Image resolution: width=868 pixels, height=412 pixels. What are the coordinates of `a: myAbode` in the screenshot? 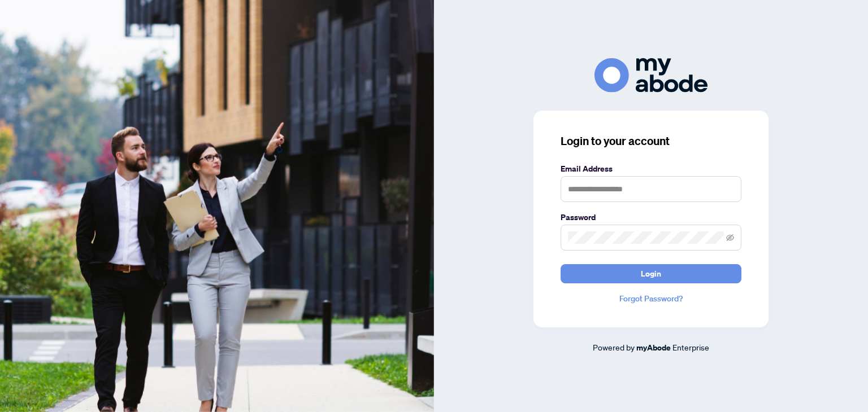 It's located at (653, 348).